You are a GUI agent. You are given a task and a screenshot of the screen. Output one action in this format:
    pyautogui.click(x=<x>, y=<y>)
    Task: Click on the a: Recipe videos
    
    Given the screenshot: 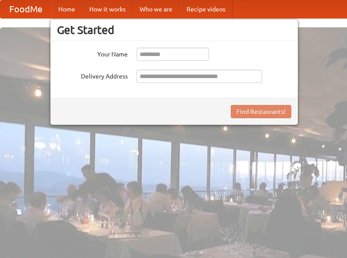 What is the action you would take?
    pyautogui.click(x=206, y=9)
    